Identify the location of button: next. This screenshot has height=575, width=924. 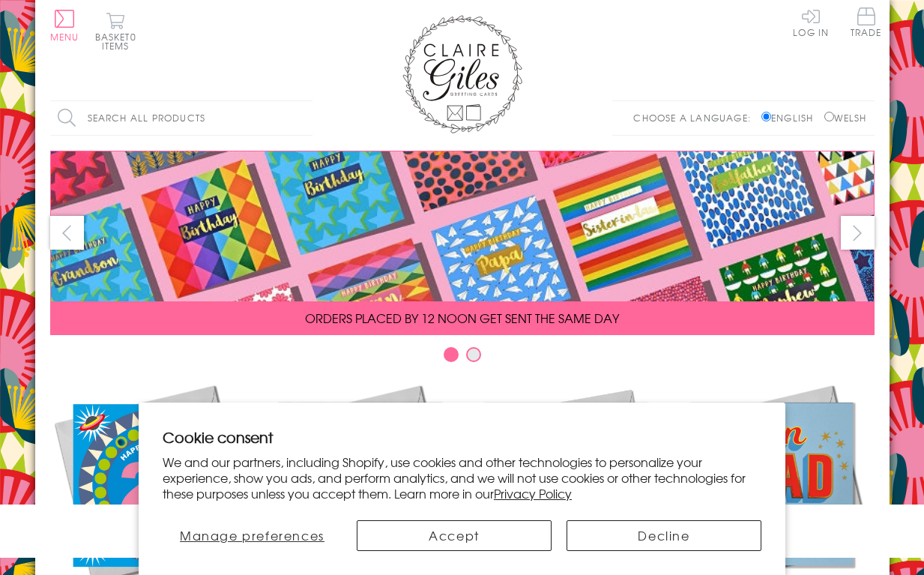
(857, 233).